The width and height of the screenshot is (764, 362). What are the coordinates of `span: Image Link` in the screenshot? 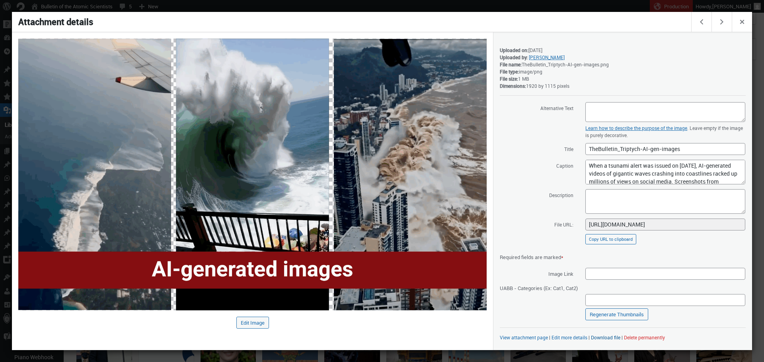 It's located at (536, 274).